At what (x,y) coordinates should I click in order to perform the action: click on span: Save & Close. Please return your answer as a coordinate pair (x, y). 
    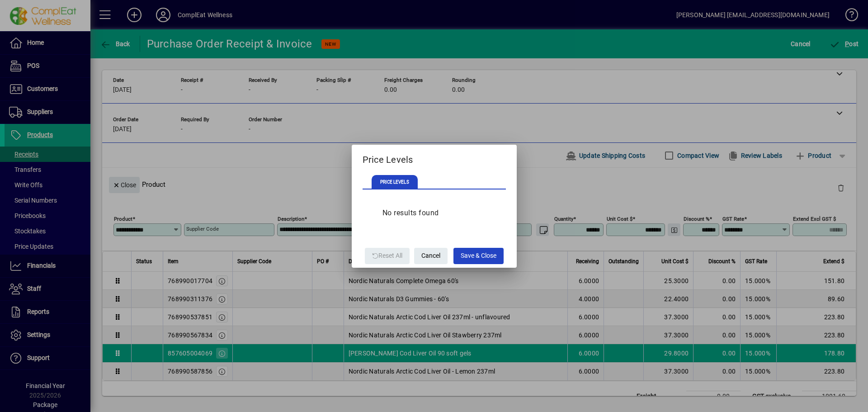
    Looking at the image, I should click on (478, 255).